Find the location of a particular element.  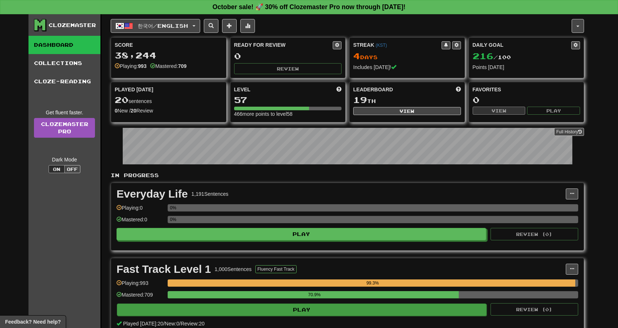

div: Everyday Life is located at coordinates (152, 194).